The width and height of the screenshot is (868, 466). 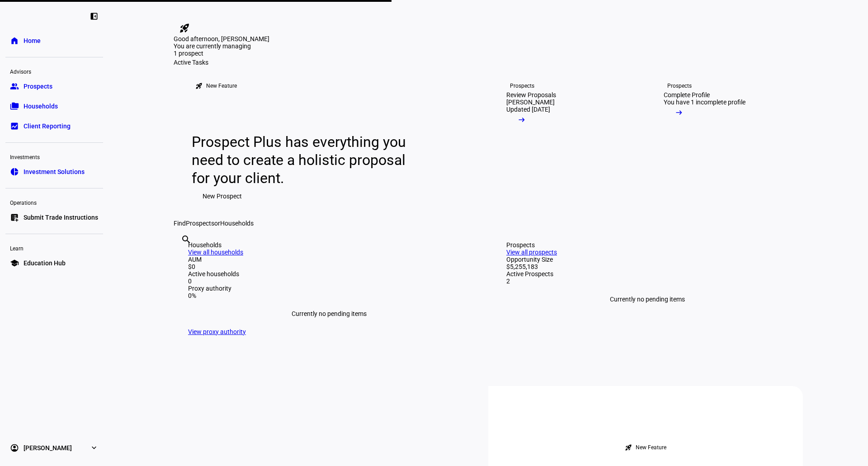 What do you see at coordinates (55, 126) in the screenshot?
I see `a: bid_landscapeClient Reporting` at bounding box center [55, 126].